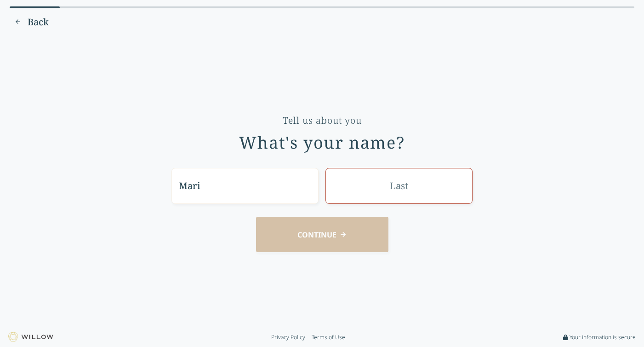 This screenshot has height=347, width=644. Describe the element at coordinates (31, 337) in the screenshot. I see `img: Willow logo` at that location.